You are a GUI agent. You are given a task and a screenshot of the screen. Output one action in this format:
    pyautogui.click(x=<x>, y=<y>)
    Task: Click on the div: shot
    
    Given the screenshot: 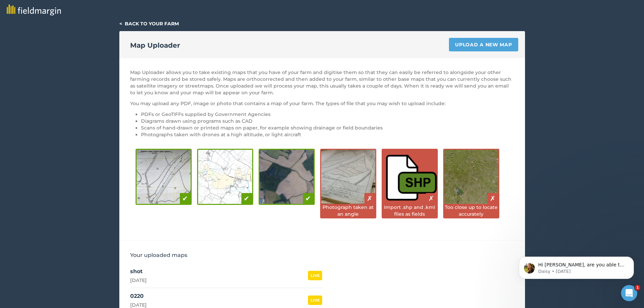 What is the action you would take?
    pyautogui.click(x=138, y=272)
    